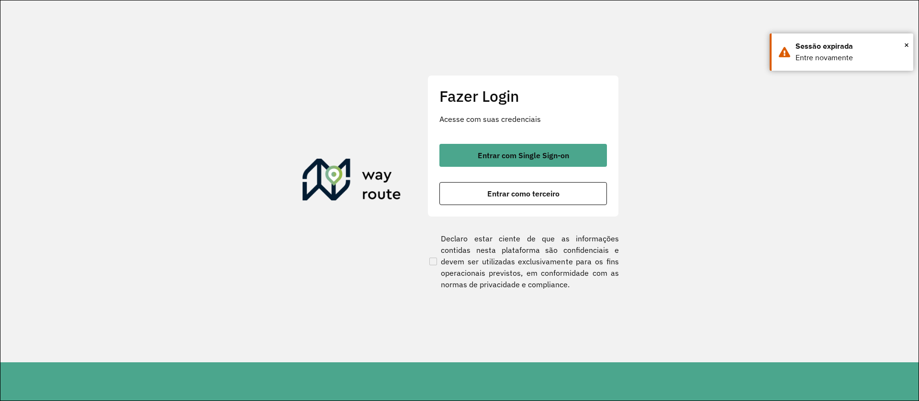 The image size is (919, 401). What do you see at coordinates (850, 58) in the screenshot?
I see `div: Entre novamente` at bounding box center [850, 58].